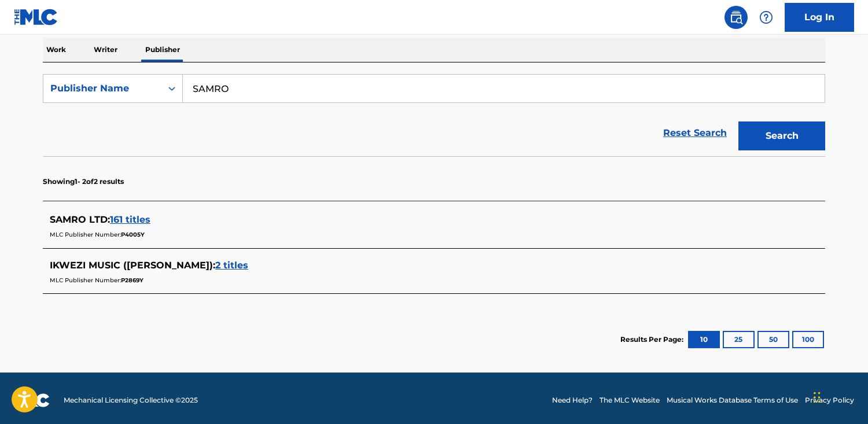 The image size is (868, 424). I want to click on span: 2 titles, so click(232, 265).